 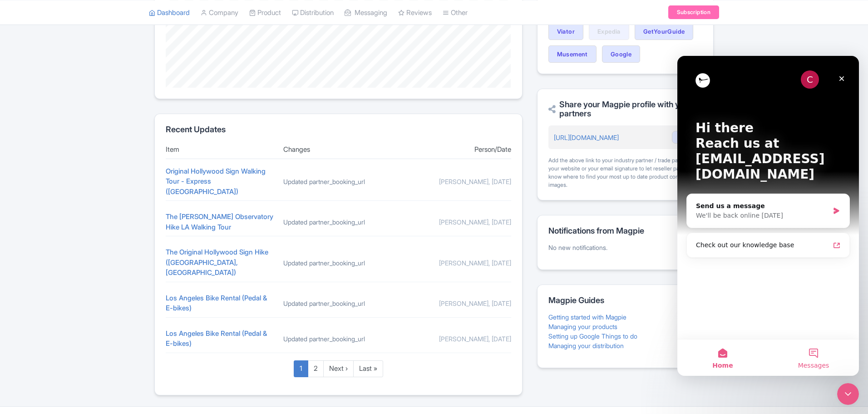 What do you see at coordinates (625, 247) in the screenshot?
I see `p: No new notifications.` at bounding box center [625, 247].